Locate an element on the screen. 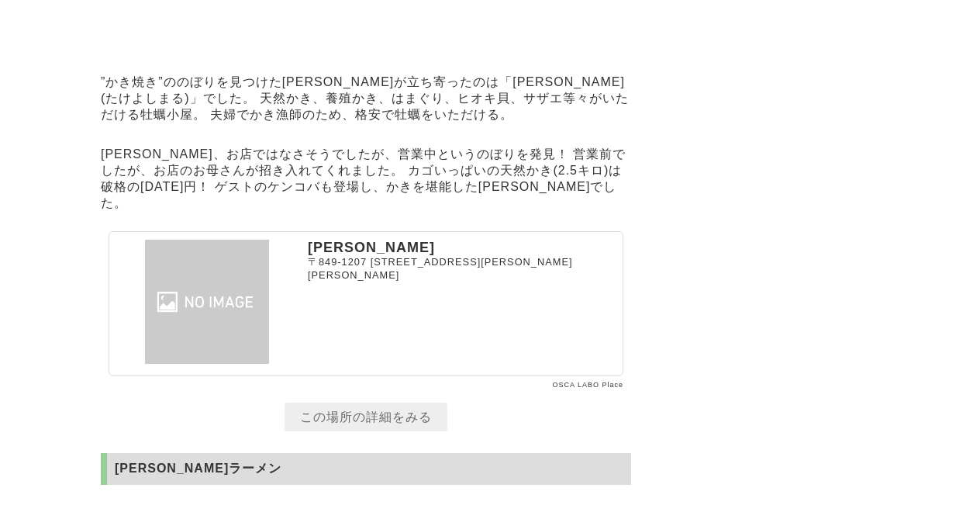 This screenshot has height=519, width=980. span: 〒849-1207 is located at coordinates (337, 262).